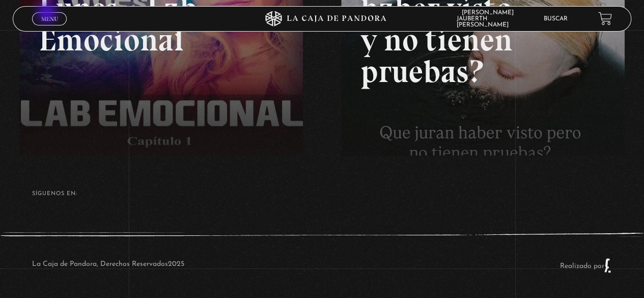  I want to click on a: View your shopping cart, so click(605, 18).